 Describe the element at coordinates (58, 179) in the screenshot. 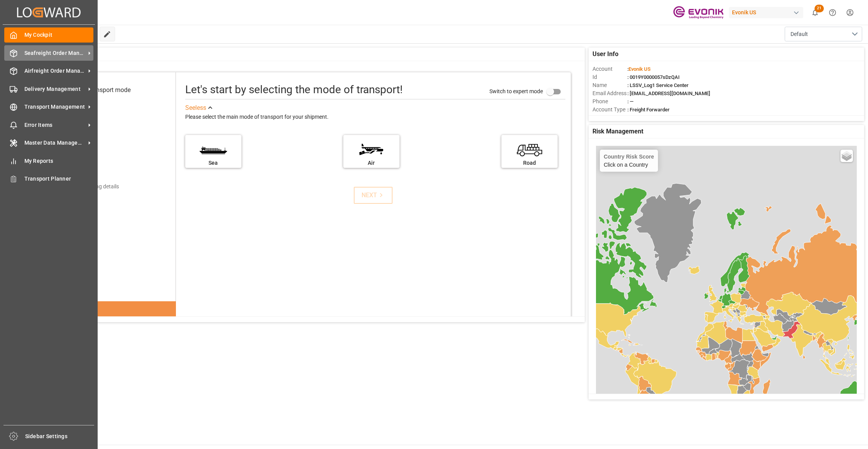

I see `span: Transport Planner` at that location.